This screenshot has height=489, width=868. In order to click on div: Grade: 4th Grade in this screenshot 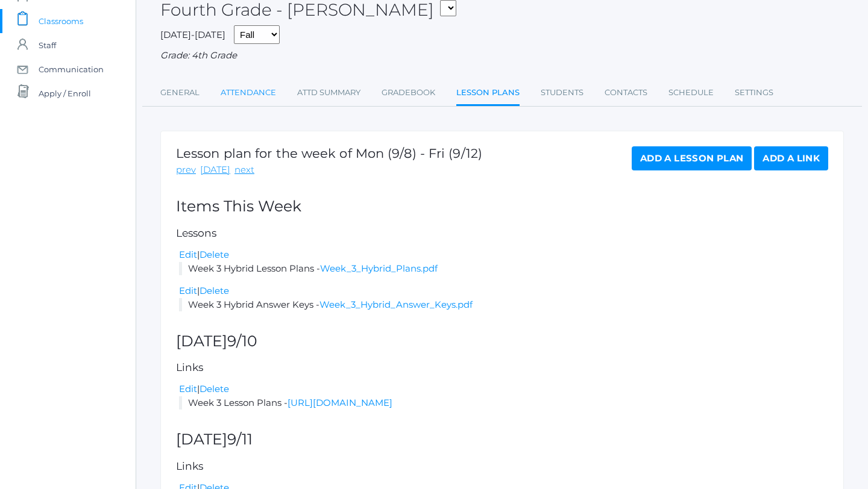, I will do `click(502, 56)`.